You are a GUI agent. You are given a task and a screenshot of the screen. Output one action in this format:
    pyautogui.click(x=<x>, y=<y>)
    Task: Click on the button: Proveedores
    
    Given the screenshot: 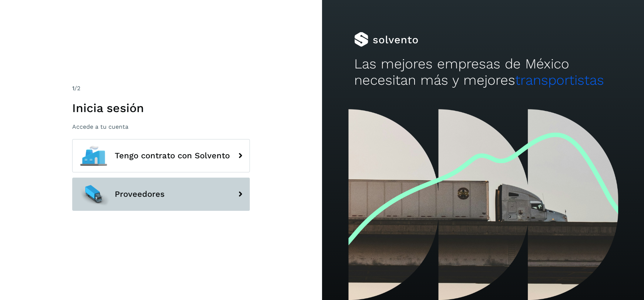 What is the action you would take?
    pyautogui.click(x=161, y=194)
    